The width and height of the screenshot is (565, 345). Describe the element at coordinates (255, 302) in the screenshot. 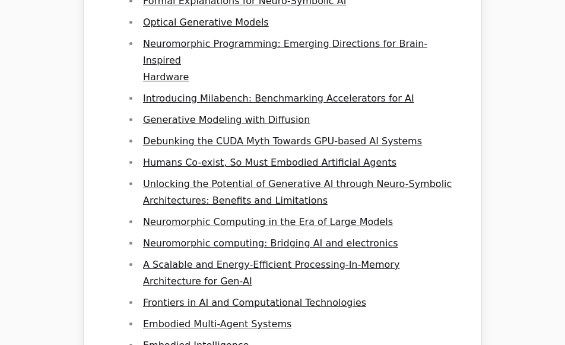

I see `a: Frontiers in AI and Computational Technologies` at that location.